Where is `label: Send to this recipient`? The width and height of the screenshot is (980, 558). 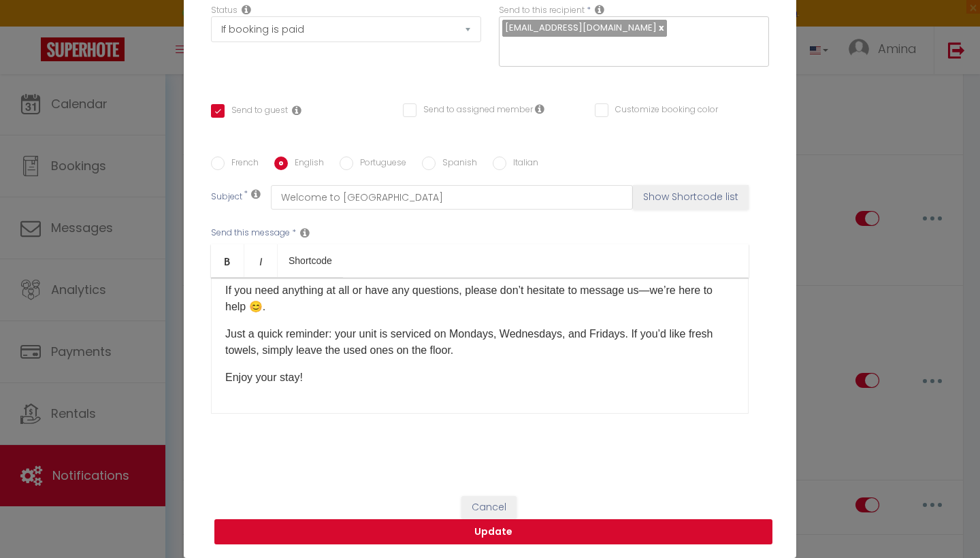 label: Send to this recipient is located at coordinates (542, 11).